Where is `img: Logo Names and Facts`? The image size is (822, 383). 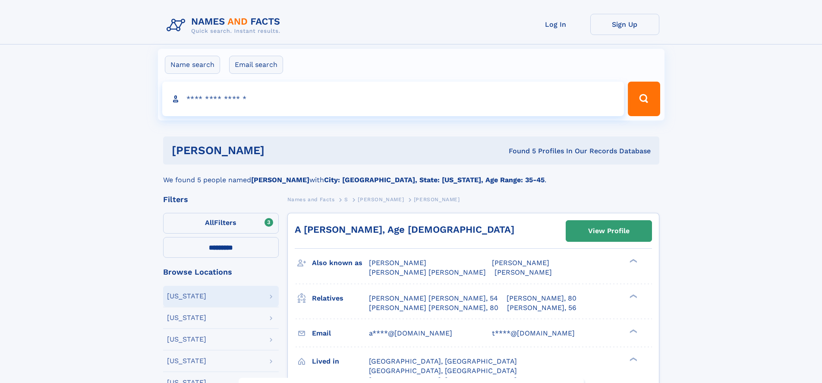
img: Logo Names and Facts is located at coordinates (225, 25).